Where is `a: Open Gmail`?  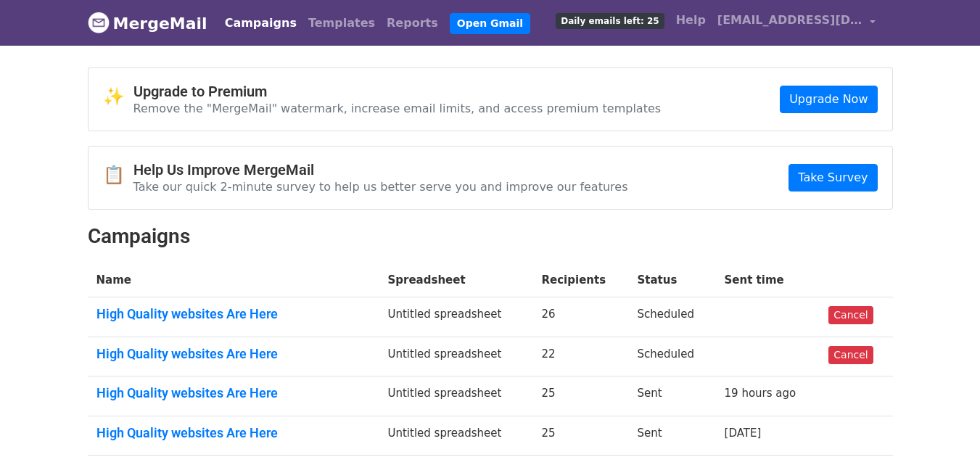
a: Open Gmail is located at coordinates (490, 23).